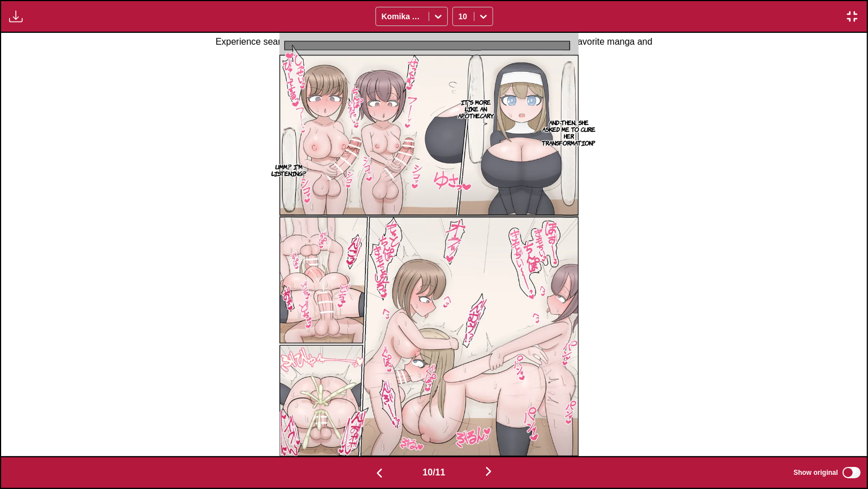 This screenshot has width=868, height=489. I want to click on img: Previous page, so click(379, 473).